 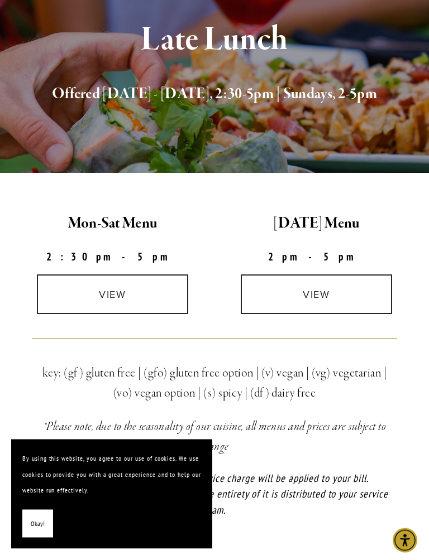 I want to click on span: Okay!, so click(x=37, y=524).